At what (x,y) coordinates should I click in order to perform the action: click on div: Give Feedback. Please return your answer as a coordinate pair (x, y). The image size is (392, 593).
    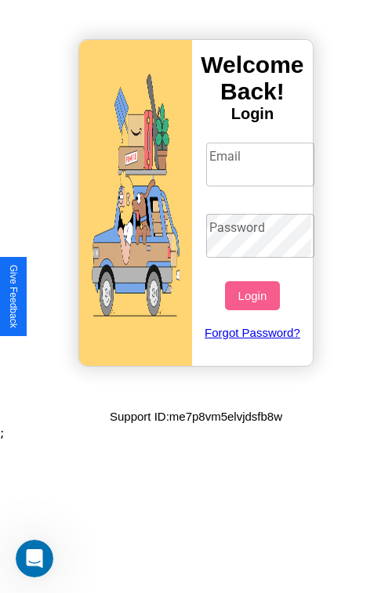
    Looking at the image, I should click on (13, 296).